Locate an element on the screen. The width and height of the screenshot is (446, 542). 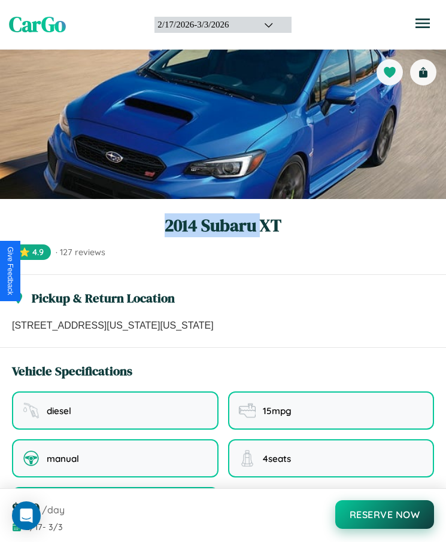
img: fuel efficiency is located at coordinates (247, 411).